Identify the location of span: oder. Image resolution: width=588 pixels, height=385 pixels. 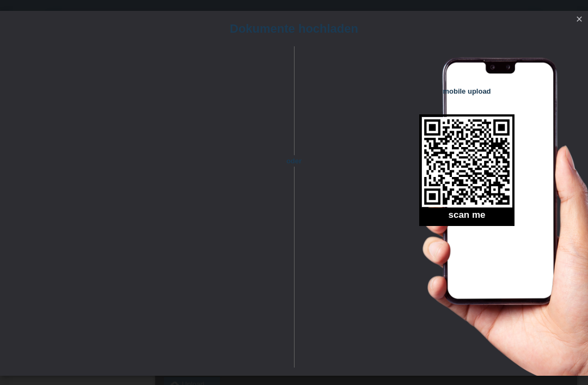
(294, 161).